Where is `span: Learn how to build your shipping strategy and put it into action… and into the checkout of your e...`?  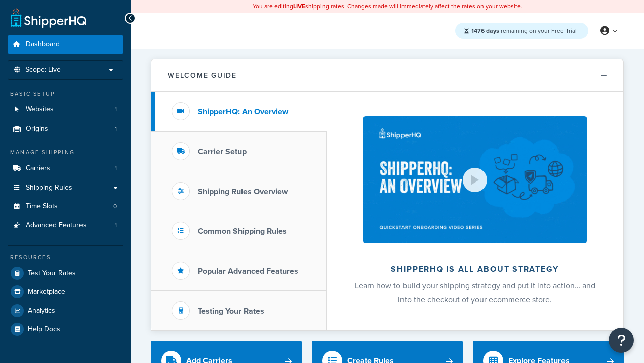 span: Learn how to build your shipping strategy and put it into action… and into the checkout of your e... is located at coordinates (475, 292).